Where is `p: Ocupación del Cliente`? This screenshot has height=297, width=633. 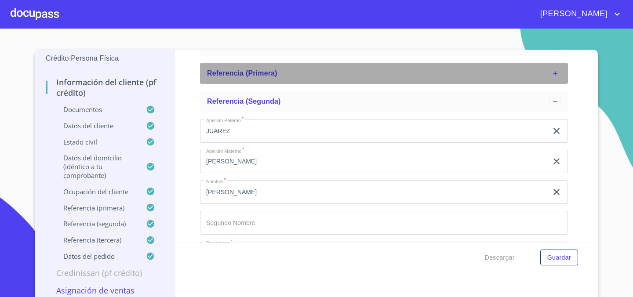 p: Ocupación del Cliente is located at coordinates (96, 192).